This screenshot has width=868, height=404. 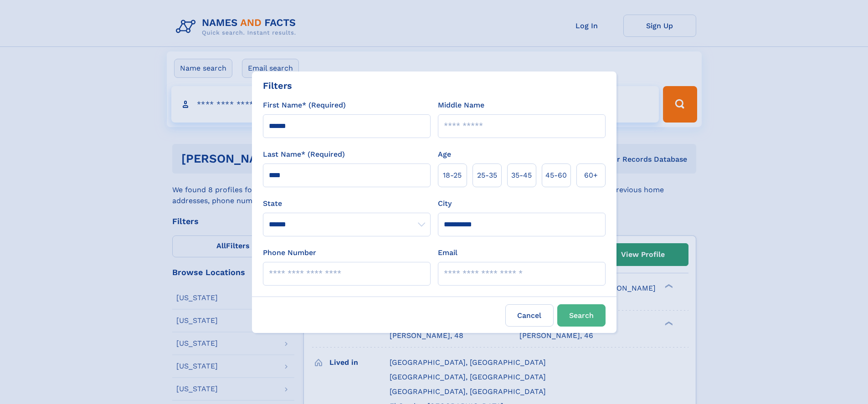 What do you see at coordinates (289, 253) in the screenshot?
I see `label: Phone Number` at bounding box center [289, 253].